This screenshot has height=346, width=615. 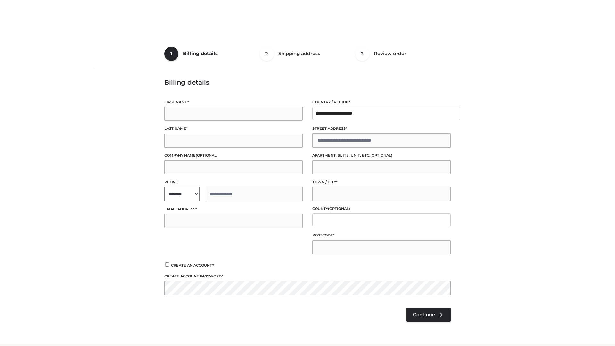 What do you see at coordinates (382, 209) in the screenshot?
I see `label: County` at bounding box center [382, 209].